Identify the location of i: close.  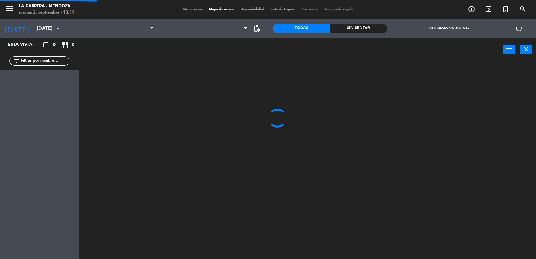
(526, 49).